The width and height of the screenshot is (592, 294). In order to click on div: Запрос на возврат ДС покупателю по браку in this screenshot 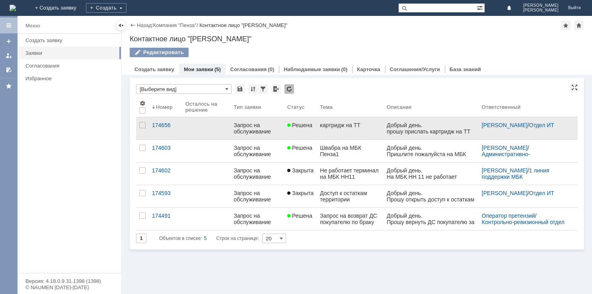, I will do `click(350, 219)`.